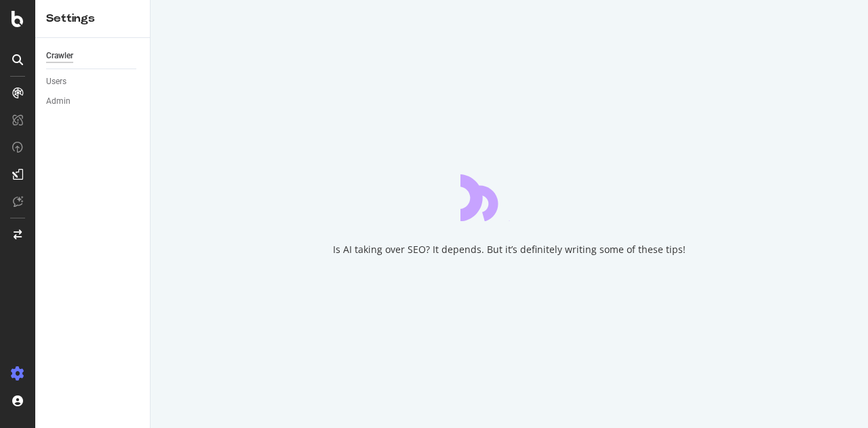 This screenshot has height=428, width=868. What do you see at coordinates (57, 81) in the screenshot?
I see `div: Users` at bounding box center [57, 81].